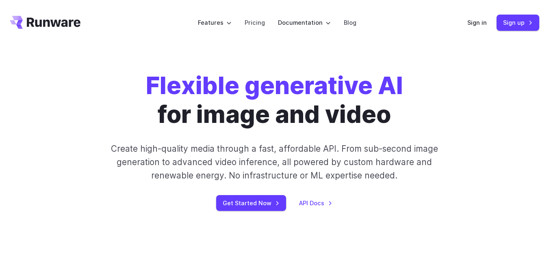 Image resolution: width=549 pixels, height=260 pixels. Describe the element at coordinates (274, 100) in the screenshot. I see `h1: for image and video` at that location.